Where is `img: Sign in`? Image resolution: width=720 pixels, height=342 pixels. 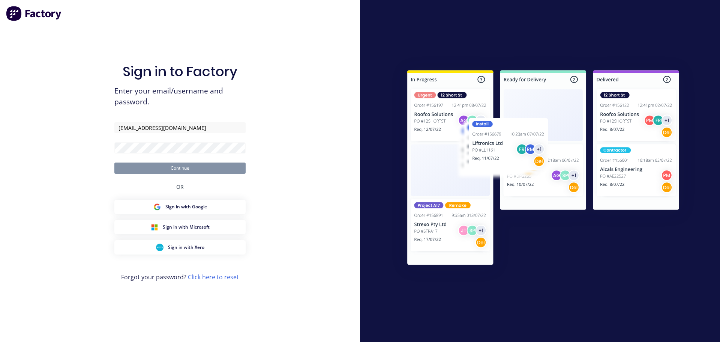
img: Sign in is located at coordinates (543, 169).